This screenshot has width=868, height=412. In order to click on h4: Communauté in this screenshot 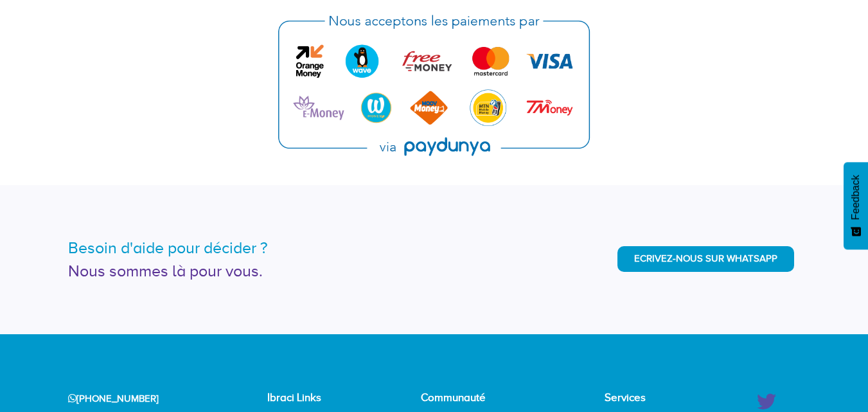, I will do `click(465, 398)`.